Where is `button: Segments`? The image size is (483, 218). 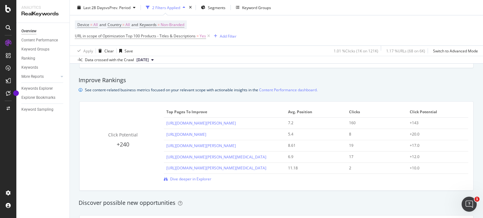 button: Segments is located at coordinates (213, 8).